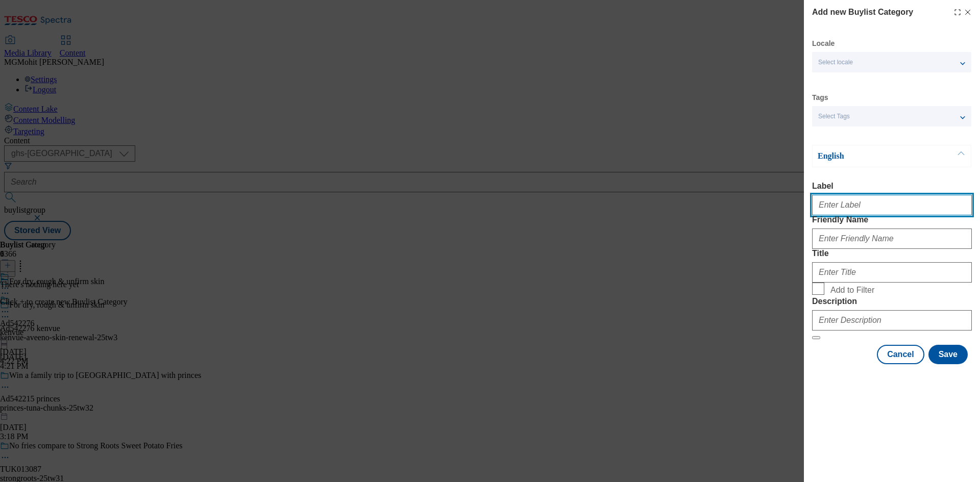 This screenshot has width=980, height=482. Describe the element at coordinates (892, 239) in the screenshot. I see `input: Enter Friendly Name` at that location.